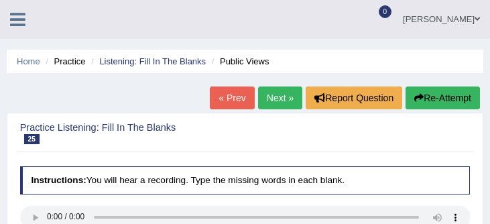  What do you see at coordinates (32, 139) in the screenshot?
I see `span: 25` at bounding box center [32, 139].